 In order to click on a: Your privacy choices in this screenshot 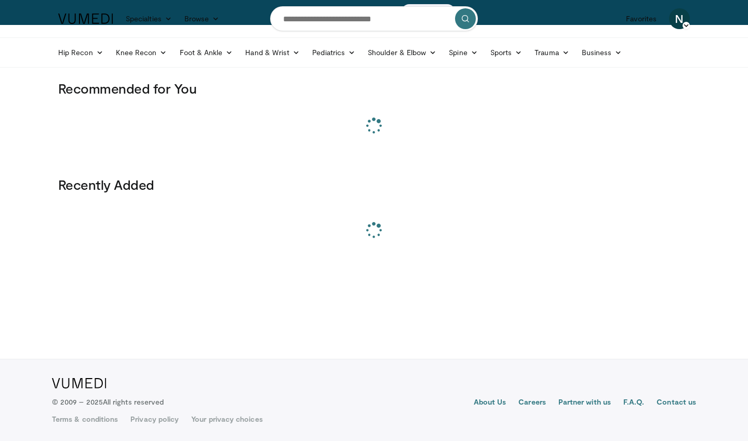, I will do `click(226, 419)`.